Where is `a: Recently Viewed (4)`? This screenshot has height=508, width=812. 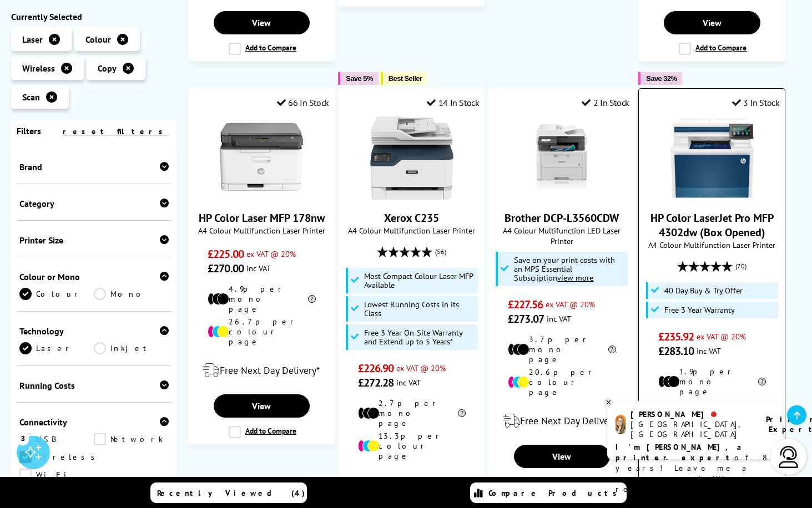 a: Recently Viewed (4) is located at coordinates (228, 492).